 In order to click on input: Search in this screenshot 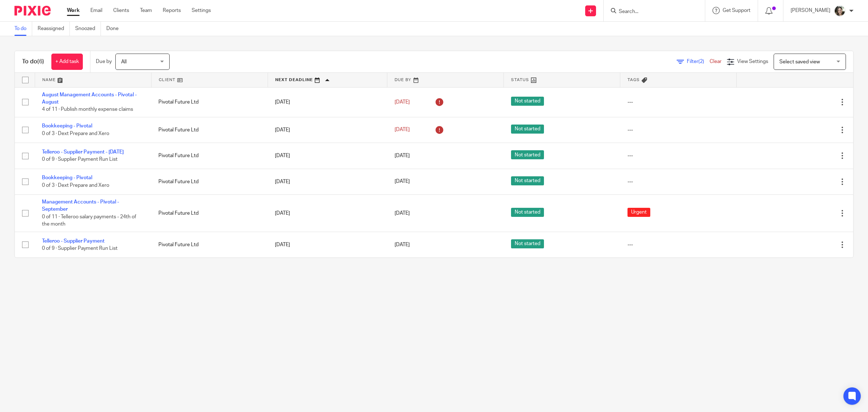, I will do `click(651, 12)`.